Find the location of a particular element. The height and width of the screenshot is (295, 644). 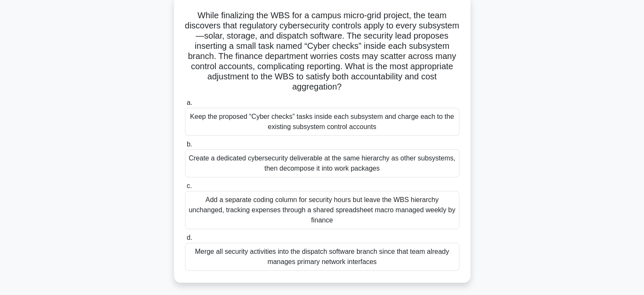

div: Keep the proposed “Cyber checks” tasks inside each subsystem and charge each to the existing subs... is located at coordinates (323, 122).